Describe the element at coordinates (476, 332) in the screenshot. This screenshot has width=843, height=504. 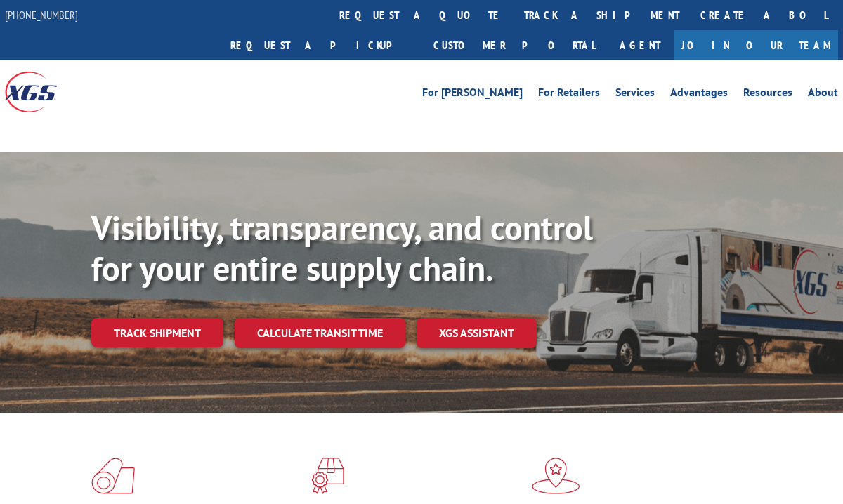
I see `a: XGS ASSISTANT` at that location.